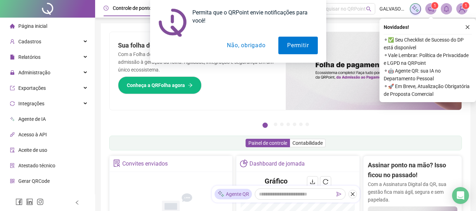 Image resolution: width=476 pixels, height=211 pixels. Describe the element at coordinates (288, 124) in the screenshot. I see `button: 4` at that location.